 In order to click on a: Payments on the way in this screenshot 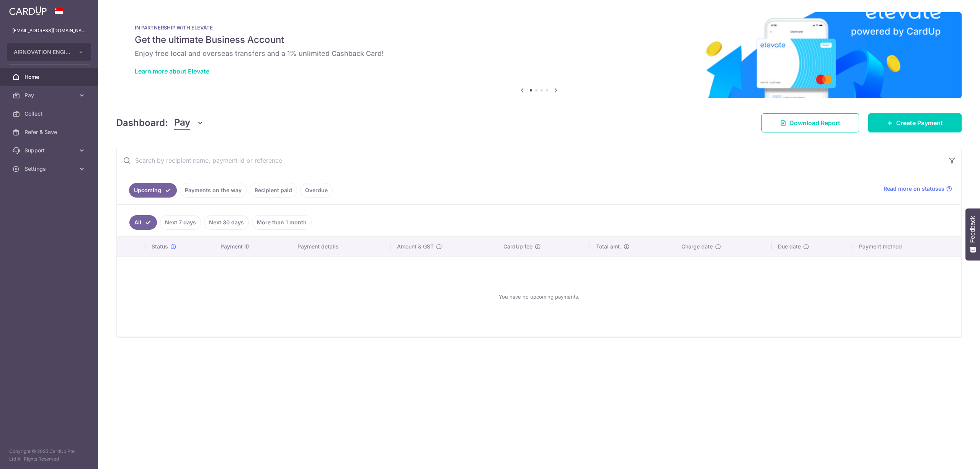, I will do `click(213, 190)`.